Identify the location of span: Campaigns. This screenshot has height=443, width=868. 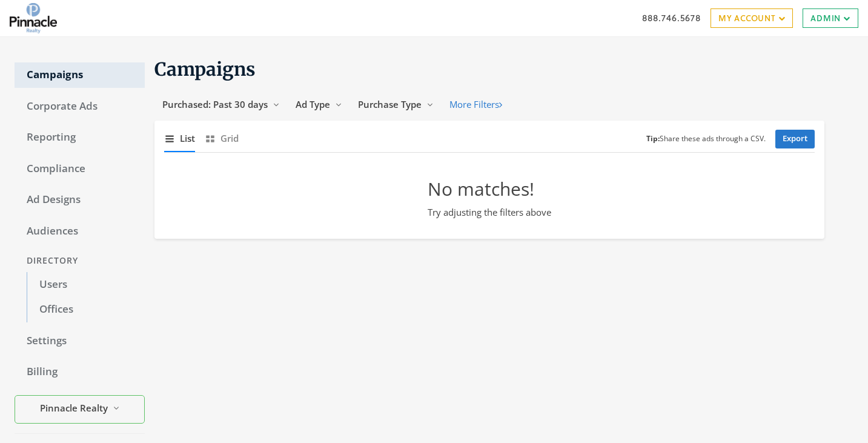
(205, 69).